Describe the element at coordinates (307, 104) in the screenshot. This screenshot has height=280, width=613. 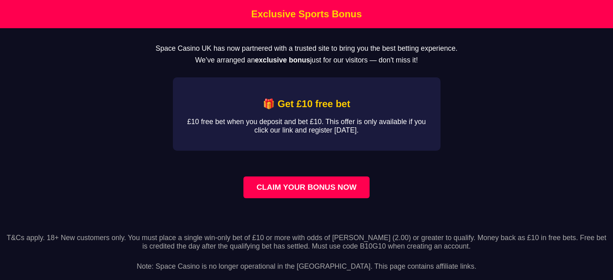
I see `h2: 🎁 Get £10 free bet` at that location.